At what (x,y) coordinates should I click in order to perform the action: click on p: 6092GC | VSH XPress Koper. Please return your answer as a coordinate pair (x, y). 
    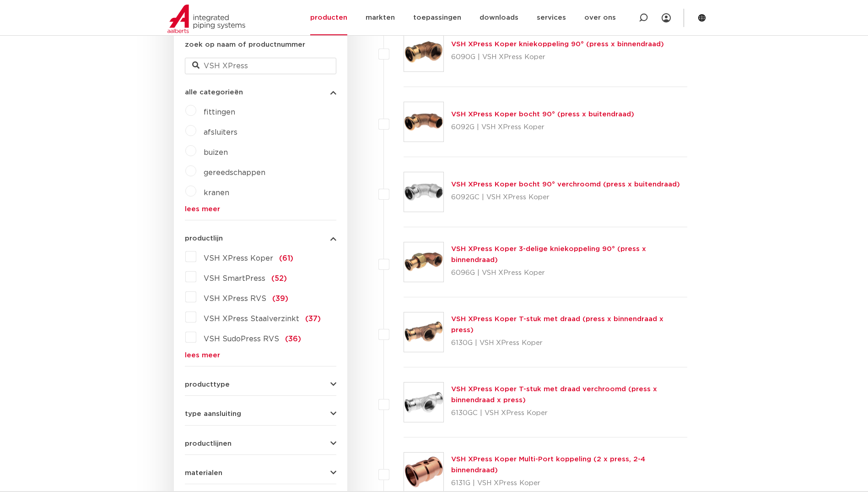
    Looking at the image, I should click on (565, 198).